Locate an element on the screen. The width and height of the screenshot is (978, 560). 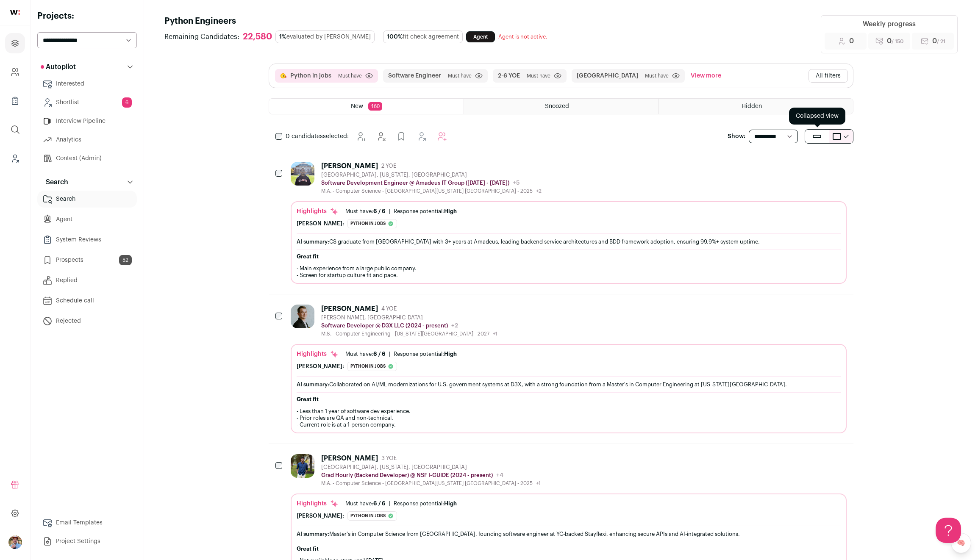
div: Collaborated on AI/ML modernizations for U.S. government systems at D3X, with a strong foundation... is located at coordinates (569, 384).